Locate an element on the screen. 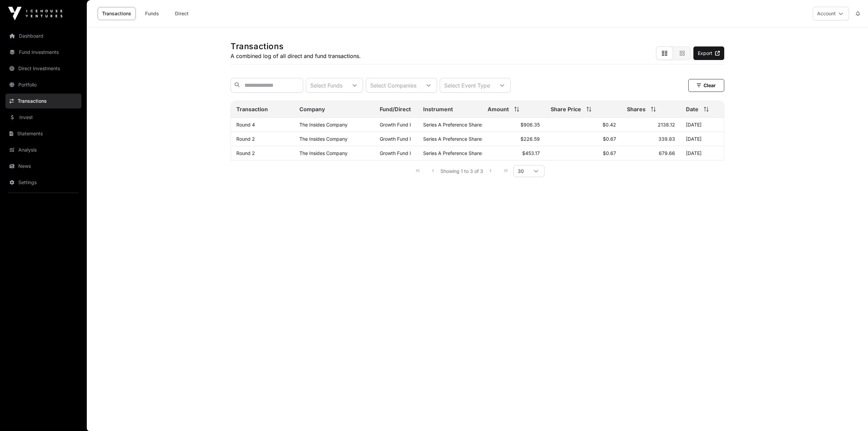  span: Company is located at coordinates (312, 109).